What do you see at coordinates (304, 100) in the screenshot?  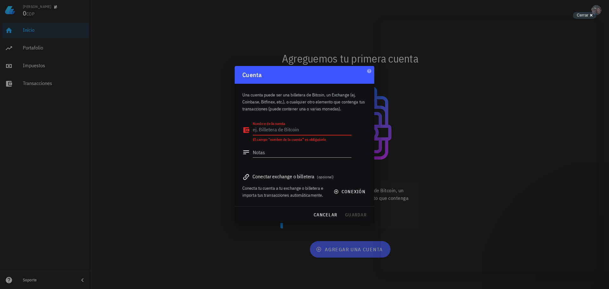 I see `div: Una cuenta puede ser una billetera de Bitcoin, un Exchange (ej. Coinbase, Bitfinex, etc.), o cual...` at bounding box center [304, 100].